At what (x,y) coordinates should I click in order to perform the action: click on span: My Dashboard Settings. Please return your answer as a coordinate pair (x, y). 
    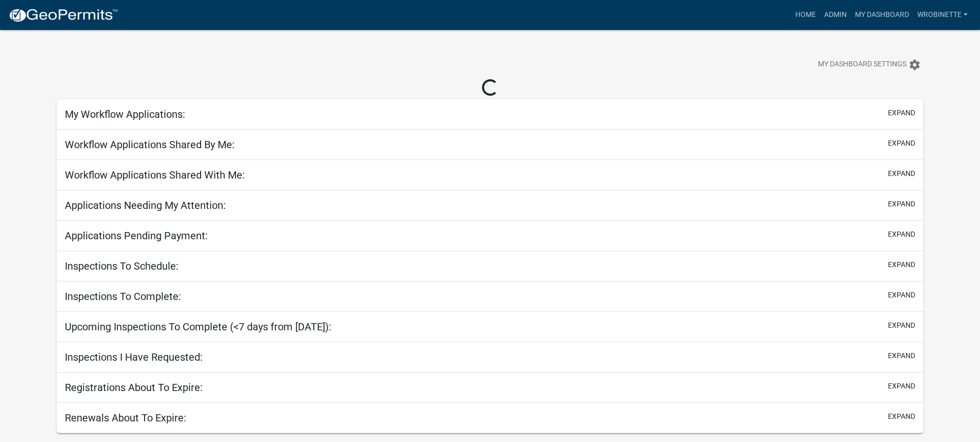
    Looking at the image, I should click on (863, 65).